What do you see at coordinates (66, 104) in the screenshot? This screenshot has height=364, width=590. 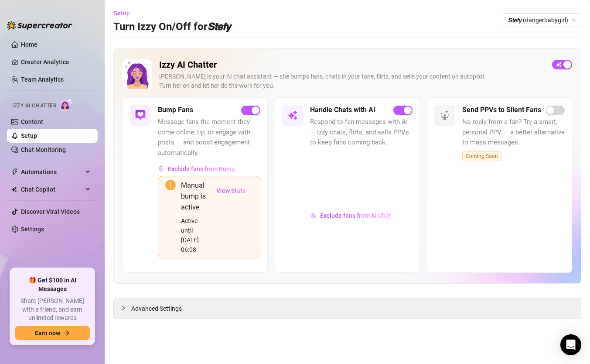 I see `img: AI Chatter` at bounding box center [66, 104].